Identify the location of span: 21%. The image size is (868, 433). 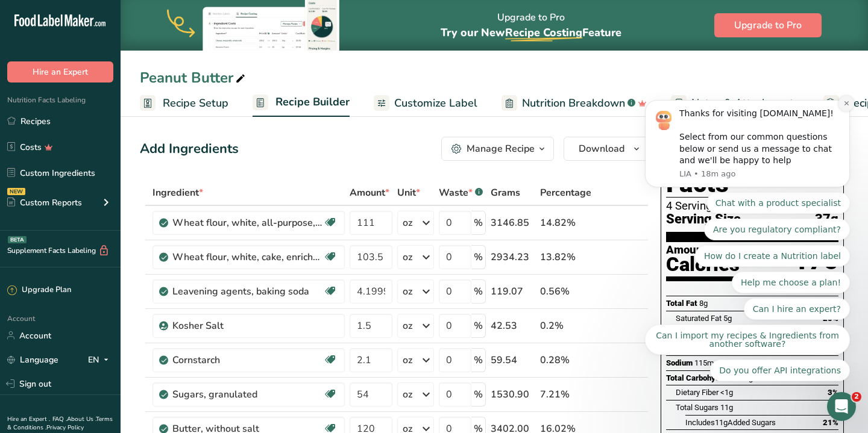
(831, 422).